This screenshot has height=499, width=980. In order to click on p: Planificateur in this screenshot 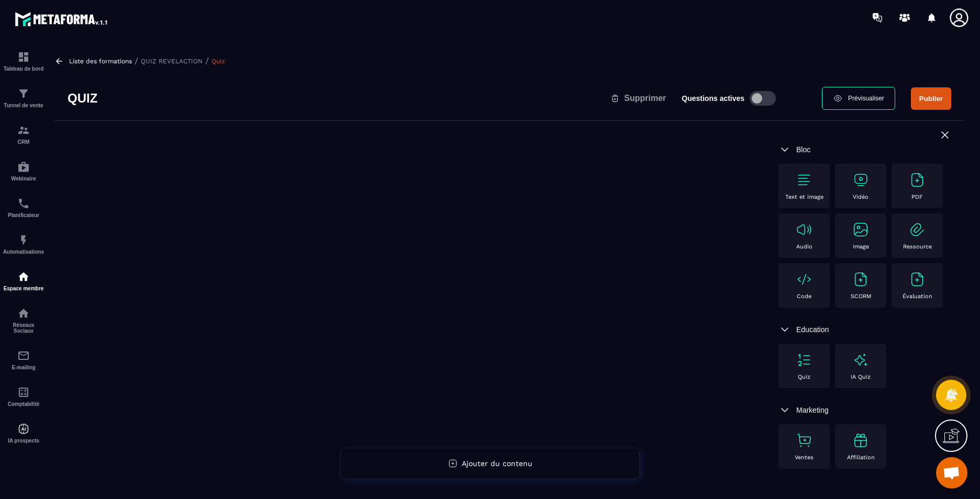, I will do `click(24, 215)`.